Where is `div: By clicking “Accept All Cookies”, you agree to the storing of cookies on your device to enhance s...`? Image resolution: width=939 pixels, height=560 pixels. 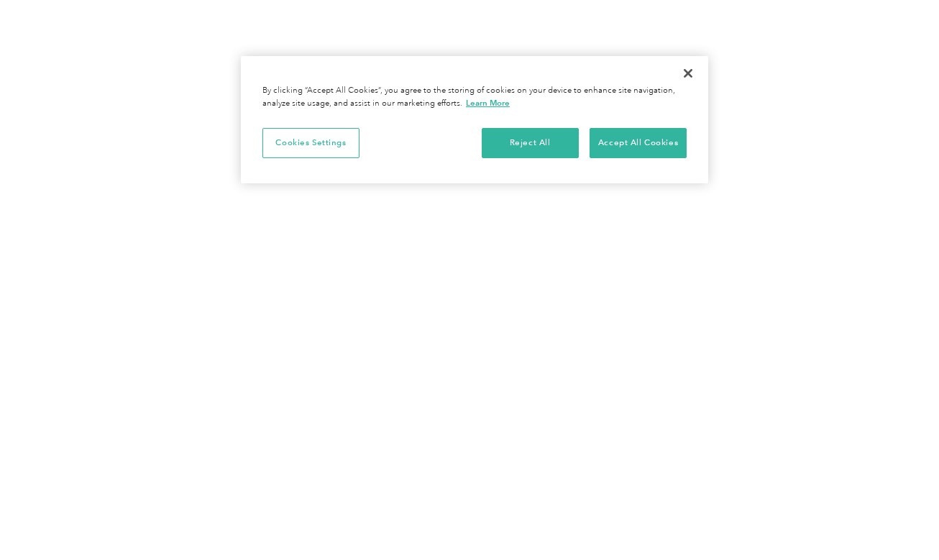 div: By clicking “Accept All Cookies”, you agree to the storing of cookies on your device to enhance s... is located at coordinates (475, 97).